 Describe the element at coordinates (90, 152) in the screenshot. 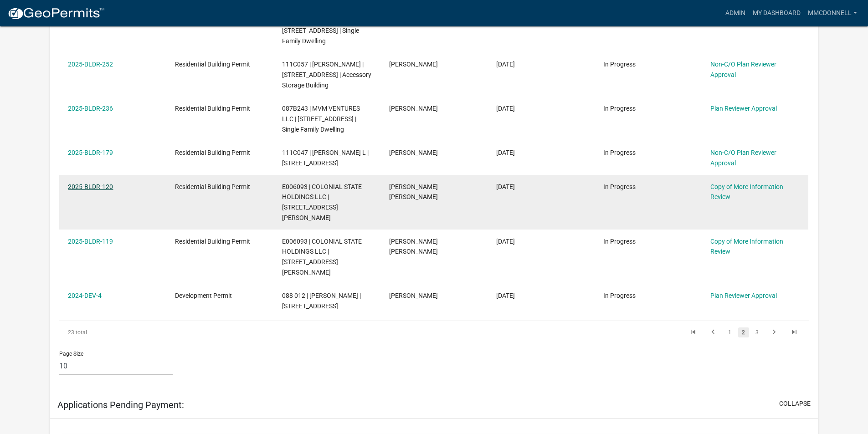

I see `a: 2025-BLDR-179` at that location.